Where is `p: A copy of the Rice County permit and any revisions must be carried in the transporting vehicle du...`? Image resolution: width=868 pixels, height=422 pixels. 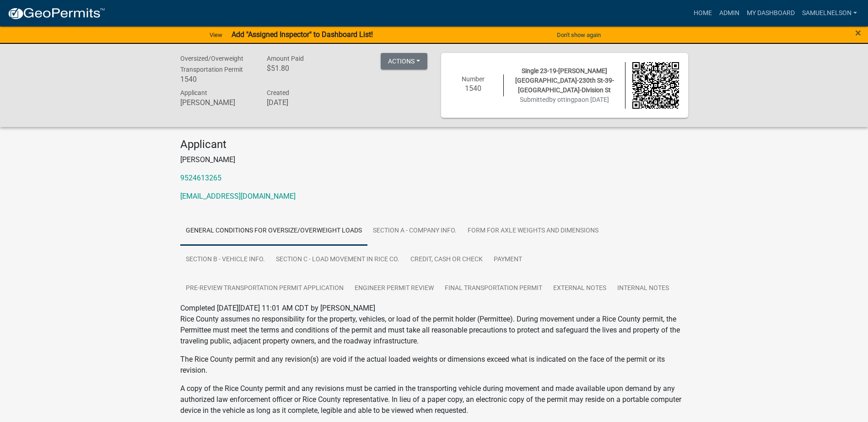 p: A copy of the Rice County permit and any revisions must be carried in the transporting vehicle du... is located at coordinates (434, 400).